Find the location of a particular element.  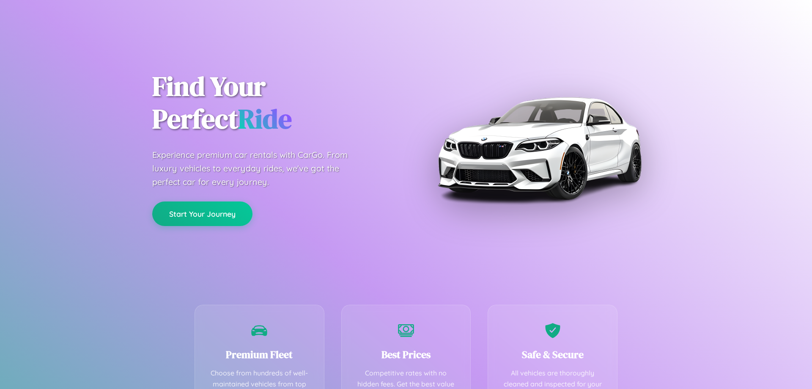

span: Ride is located at coordinates (265, 118).